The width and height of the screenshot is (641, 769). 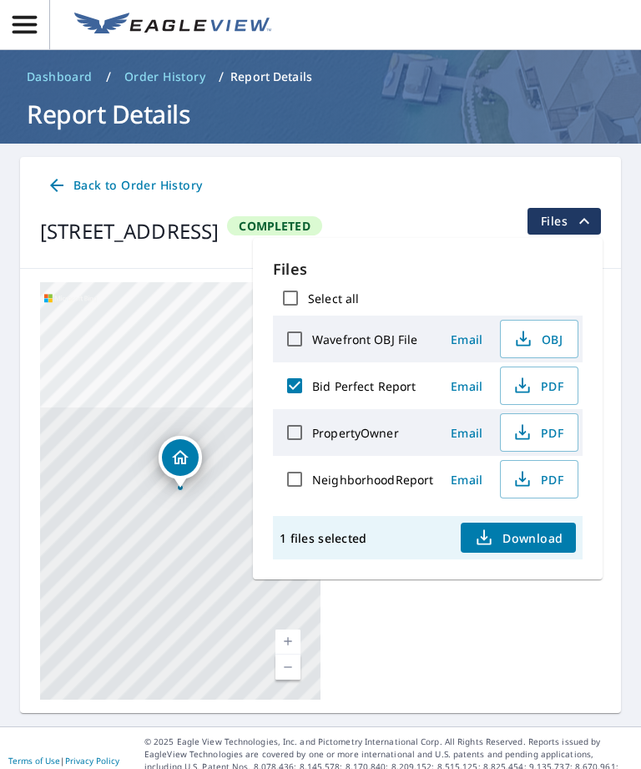 What do you see at coordinates (173, 25) in the screenshot?
I see `a: EV Logo` at bounding box center [173, 25].